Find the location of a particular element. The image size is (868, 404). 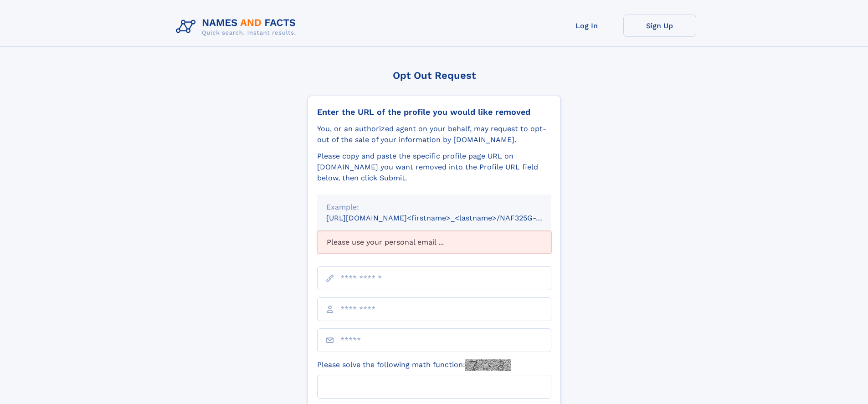

div: You, or an authorized agent on your behalf, may request to opt-out of the sale of your informatio... is located at coordinates (434, 135).